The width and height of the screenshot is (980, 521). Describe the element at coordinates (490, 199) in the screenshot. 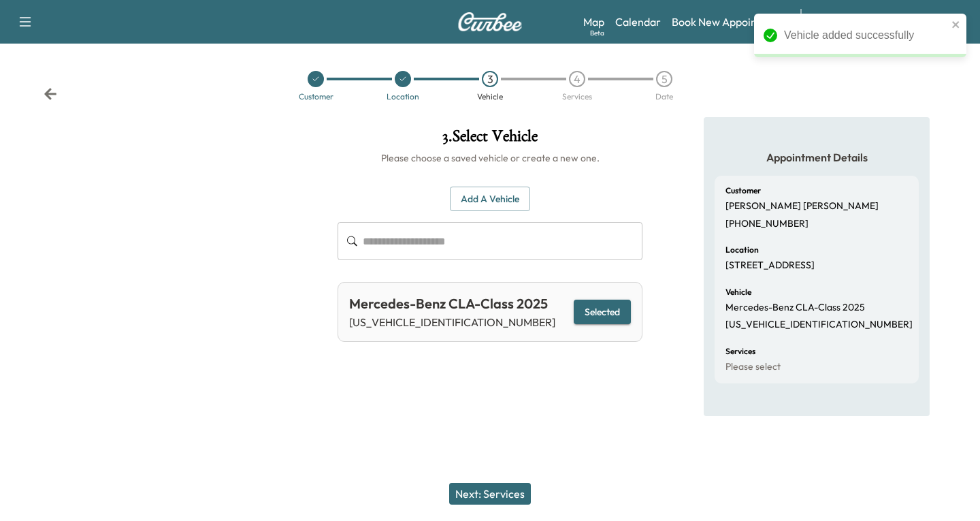

I see `button: Add a Vehicle` at that location.